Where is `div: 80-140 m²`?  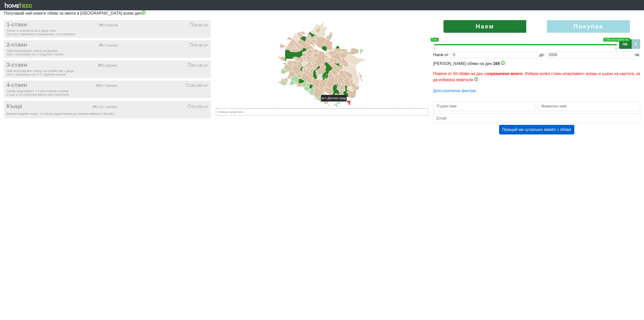
div: 80-140 m² is located at coordinates (198, 65).